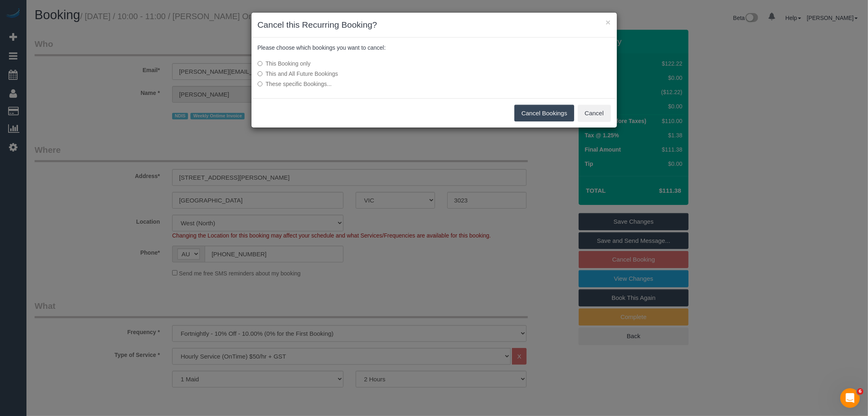  I want to click on button: Cancel Bookings, so click(544, 113).